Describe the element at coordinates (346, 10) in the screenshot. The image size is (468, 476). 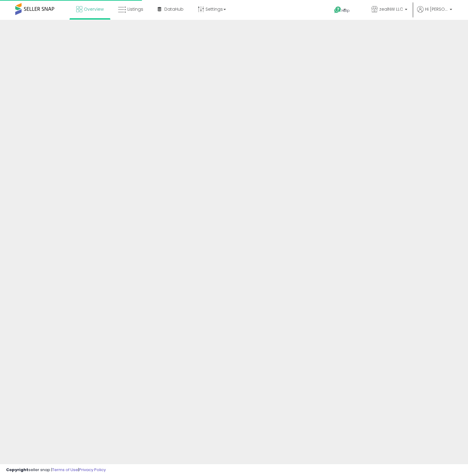
I see `a: Help` at that location.